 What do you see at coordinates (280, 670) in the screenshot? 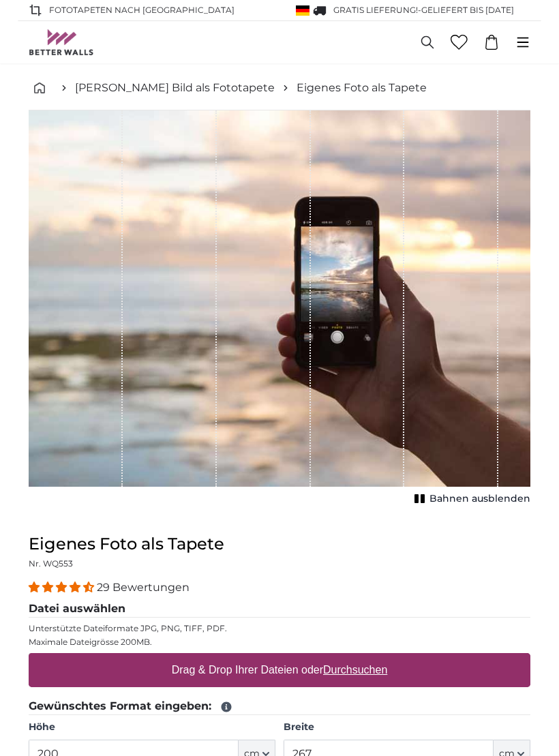
I see `label: Drag & Drop Ihrer Dateien oder` at bounding box center [280, 670].